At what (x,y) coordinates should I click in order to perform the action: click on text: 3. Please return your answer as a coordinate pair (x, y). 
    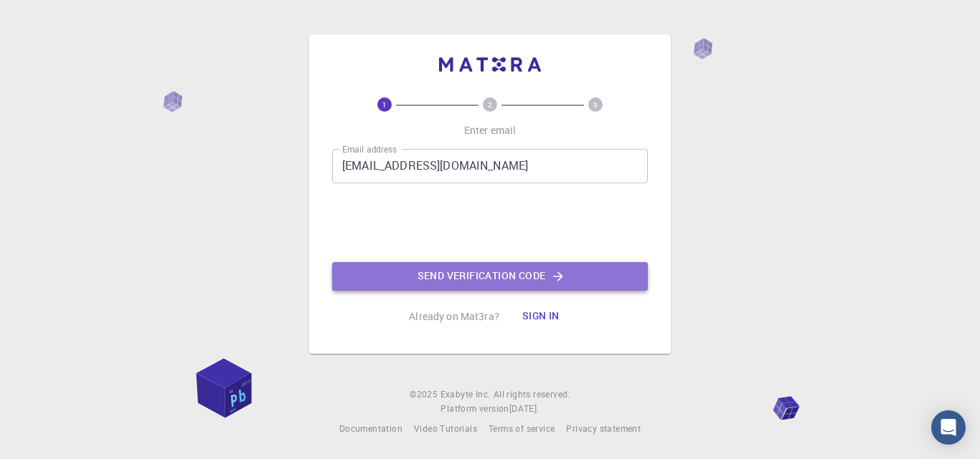
    Looking at the image, I should click on (595, 105).